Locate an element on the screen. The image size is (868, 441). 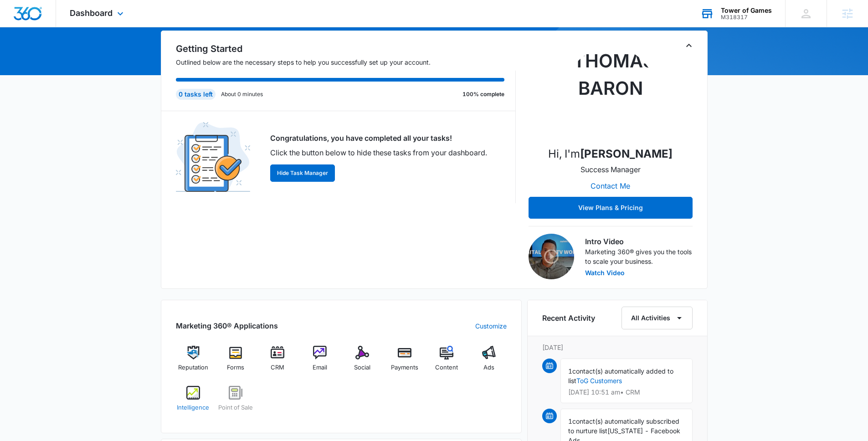
a: Intelligence is located at coordinates (193, 402).